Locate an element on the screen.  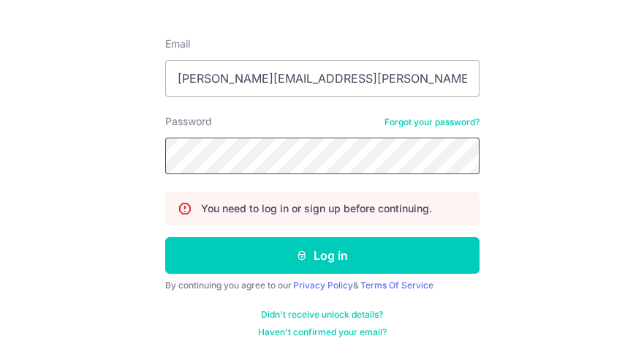
a: Terms Of Service is located at coordinates (397, 285).